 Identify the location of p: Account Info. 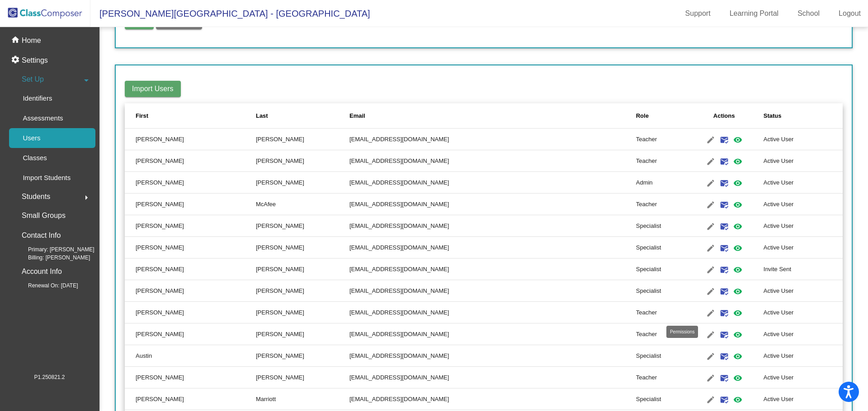
(41, 272).